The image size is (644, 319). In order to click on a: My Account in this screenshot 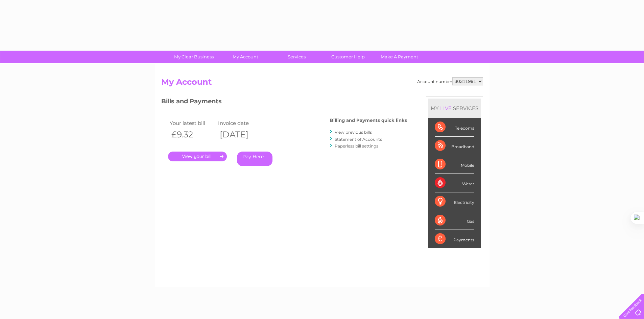, I will do `click(245, 57)`.